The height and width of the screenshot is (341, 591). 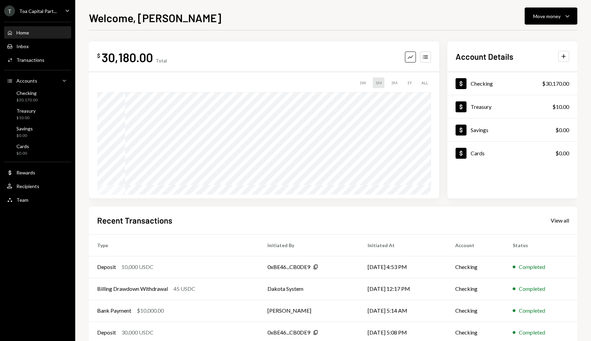 What do you see at coordinates (161, 60) in the screenshot?
I see `div: Total` at bounding box center [161, 60].